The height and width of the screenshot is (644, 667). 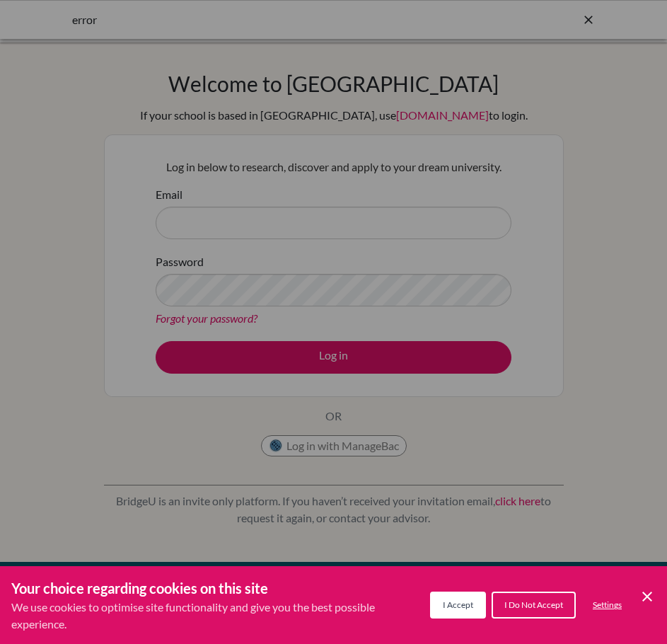 I want to click on h3: Your choice regarding cookies on this site, so click(x=220, y=588).